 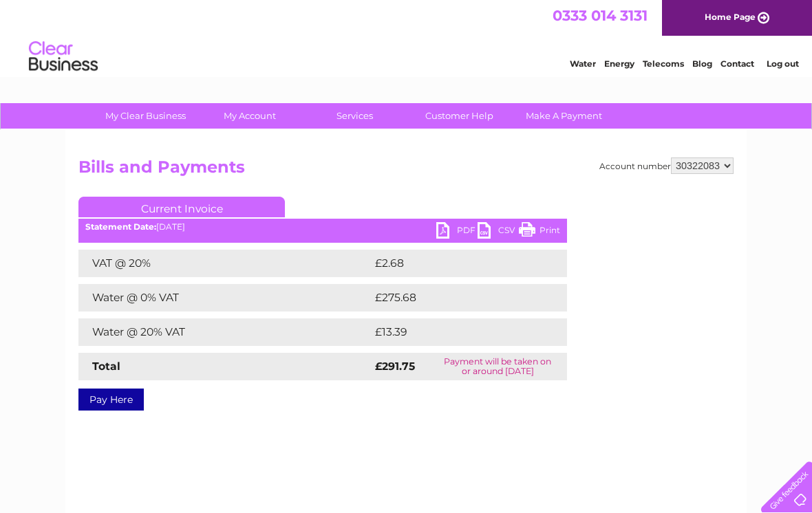 I want to click on a: PDF, so click(x=457, y=232).